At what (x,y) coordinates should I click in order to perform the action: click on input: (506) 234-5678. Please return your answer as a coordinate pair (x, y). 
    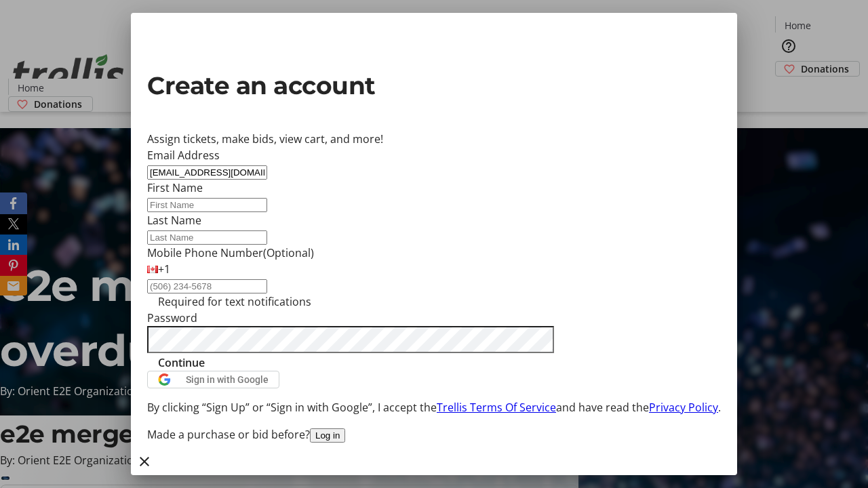
    Looking at the image, I should click on (207, 286).